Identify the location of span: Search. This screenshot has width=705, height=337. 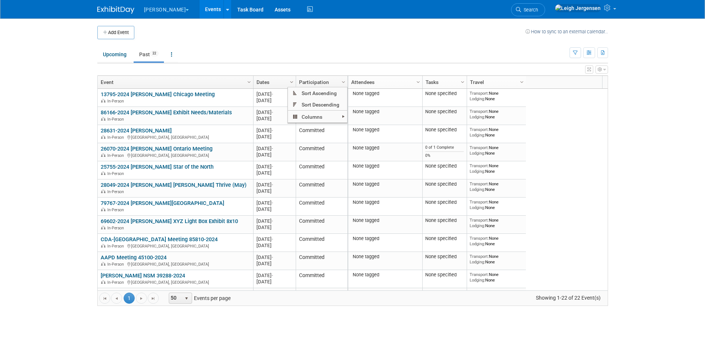
(529, 10).